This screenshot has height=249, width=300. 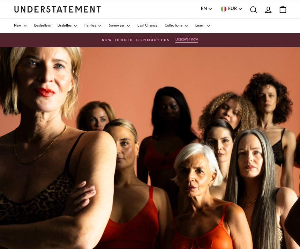 I want to click on span: EUR, so click(x=233, y=9).